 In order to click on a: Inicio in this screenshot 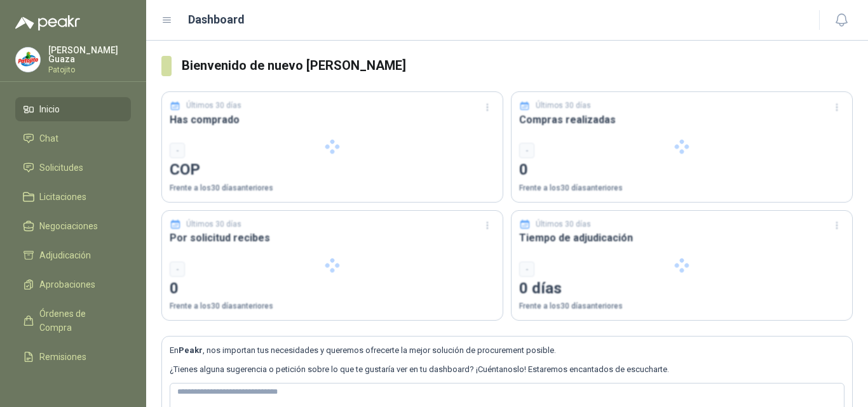, I will do `click(73, 109)`.